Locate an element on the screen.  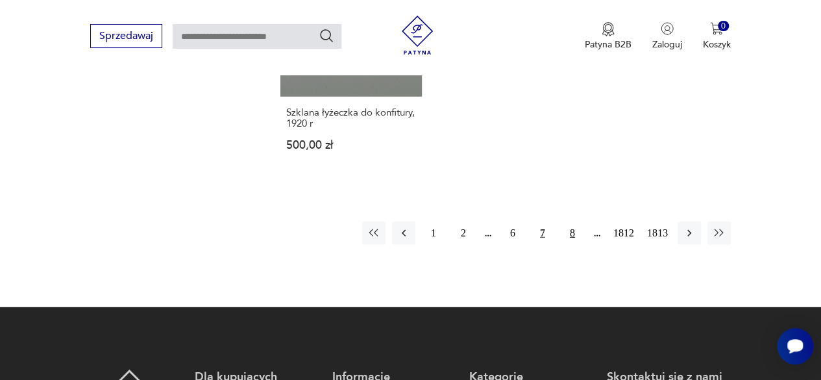
img: Ikona koszyka is located at coordinates (717, 29).